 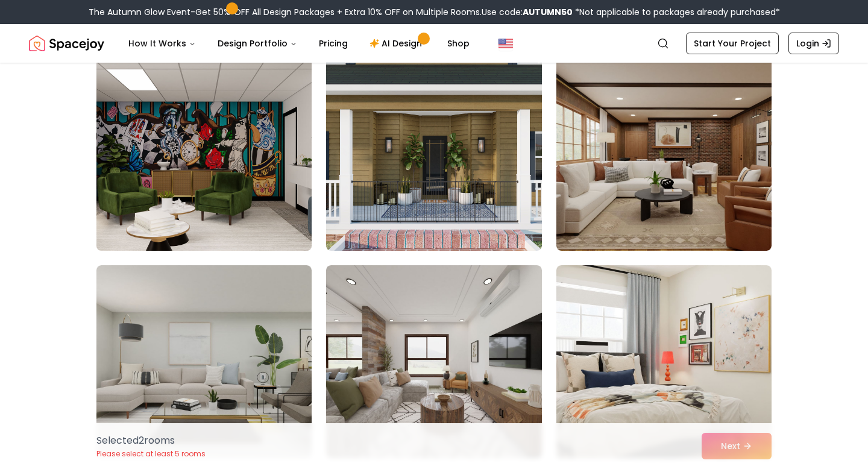 What do you see at coordinates (433, 154) in the screenshot?
I see `img: Room room-47` at bounding box center [433, 154].